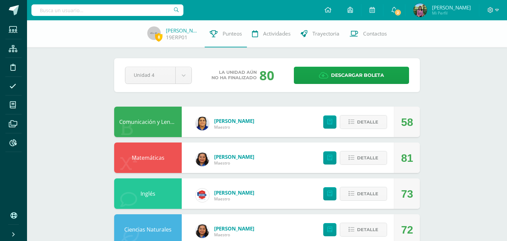 This screenshot has width=507, height=241. I want to click on span: Contactos, so click(375, 33).